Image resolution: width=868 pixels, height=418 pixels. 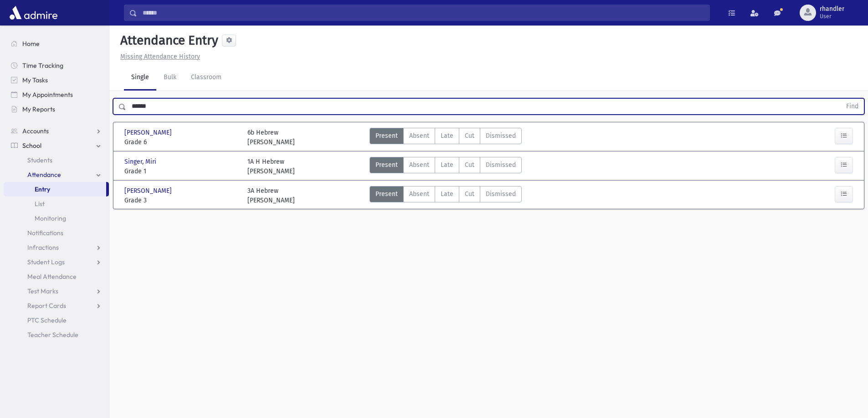 I want to click on span: My Tasks, so click(x=35, y=80).